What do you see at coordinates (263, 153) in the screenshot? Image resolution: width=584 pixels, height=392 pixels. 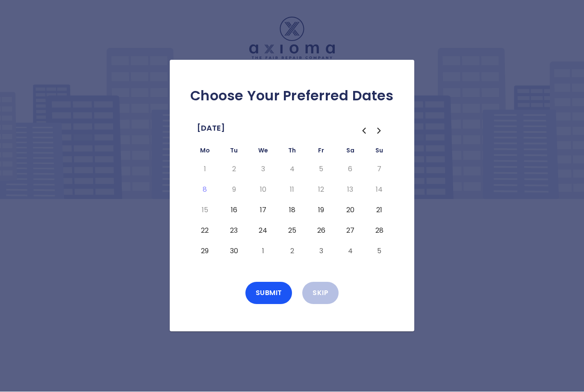 I see `th: Wednesday` at bounding box center [263, 153].